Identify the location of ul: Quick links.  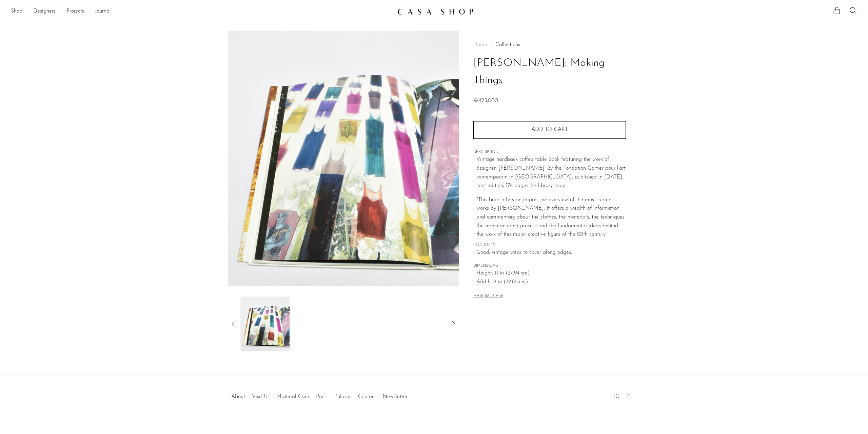
(320, 395).